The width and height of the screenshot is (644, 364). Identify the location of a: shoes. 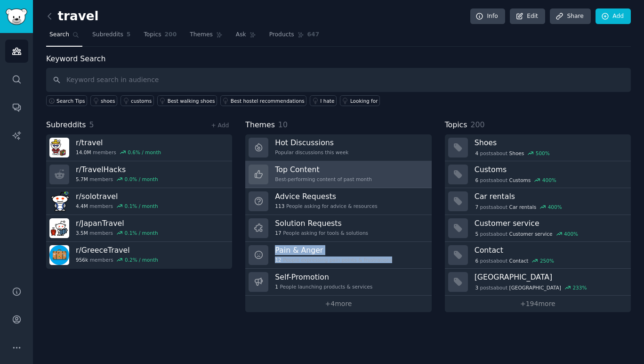
(104, 100).